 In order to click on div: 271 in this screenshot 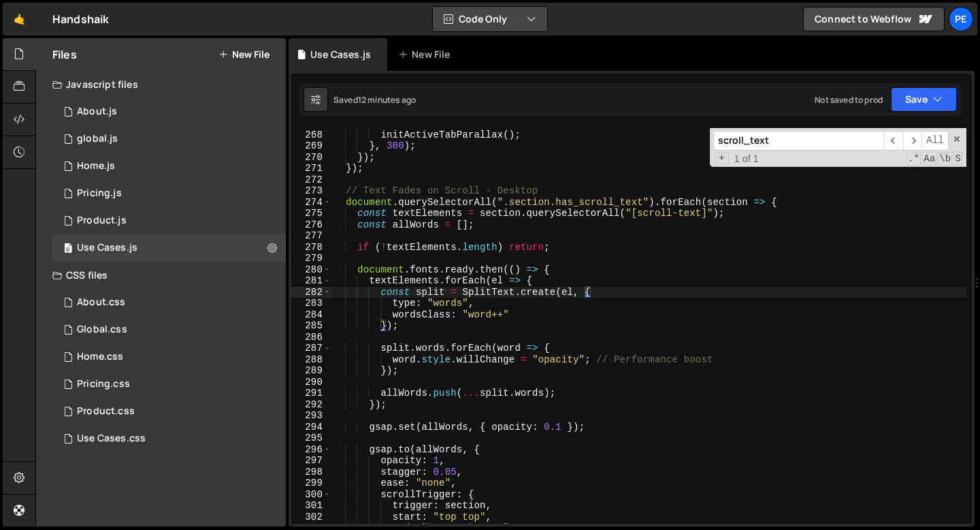, I will do `click(310, 168)`.